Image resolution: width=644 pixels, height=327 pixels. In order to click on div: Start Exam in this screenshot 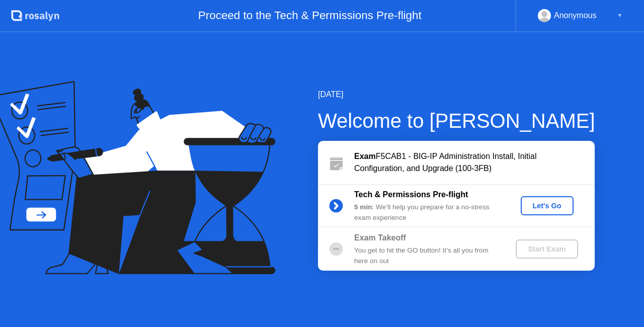, I will do `click(547, 249)`.